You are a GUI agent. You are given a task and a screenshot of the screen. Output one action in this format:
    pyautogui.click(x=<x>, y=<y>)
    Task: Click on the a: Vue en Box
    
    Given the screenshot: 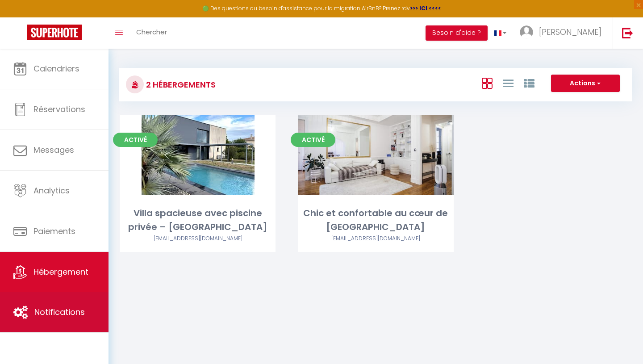 What is the action you would take?
    pyautogui.click(x=487, y=83)
    